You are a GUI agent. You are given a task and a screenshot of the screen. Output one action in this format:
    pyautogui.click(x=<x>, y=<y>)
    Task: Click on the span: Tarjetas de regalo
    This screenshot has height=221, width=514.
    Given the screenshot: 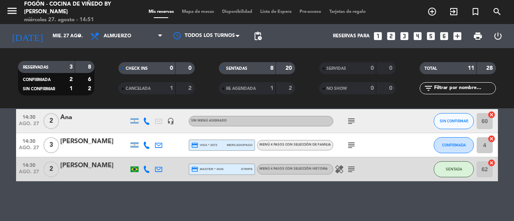 What is the action you would take?
    pyautogui.click(x=348, y=12)
    